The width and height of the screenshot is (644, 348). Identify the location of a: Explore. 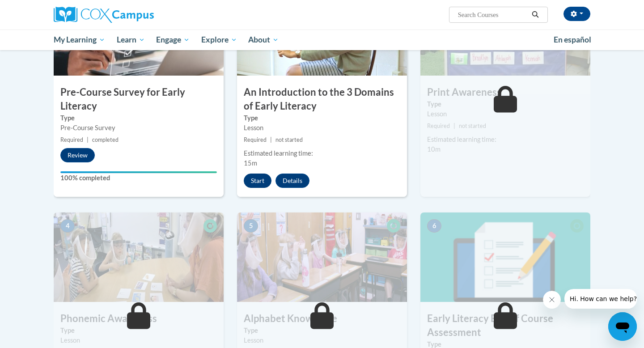
(219, 40).